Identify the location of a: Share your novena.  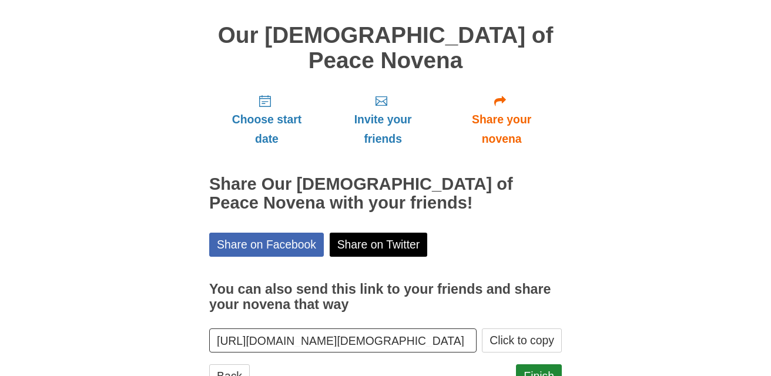
(501, 119).